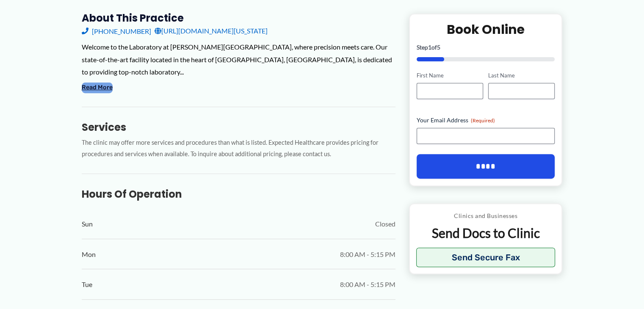 The image size is (644, 309). I want to click on span: Tue, so click(87, 285).